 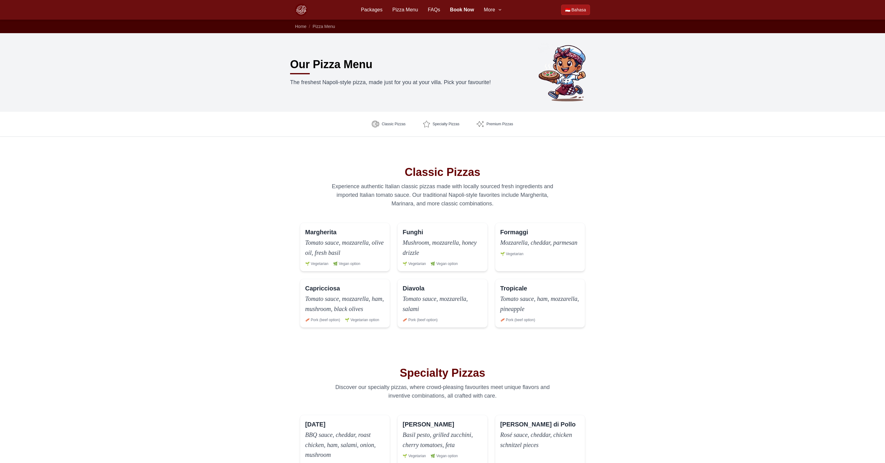 What do you see at coordinates (514, 232) in the screenshot?
I see `h3: Formaggi` at bounding box center [514, 232].